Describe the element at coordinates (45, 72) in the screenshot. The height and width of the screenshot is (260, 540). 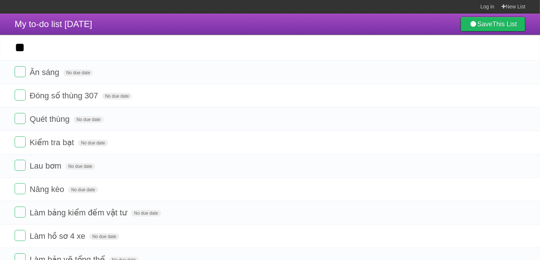
I see `span: Ăn sáng` at that location.